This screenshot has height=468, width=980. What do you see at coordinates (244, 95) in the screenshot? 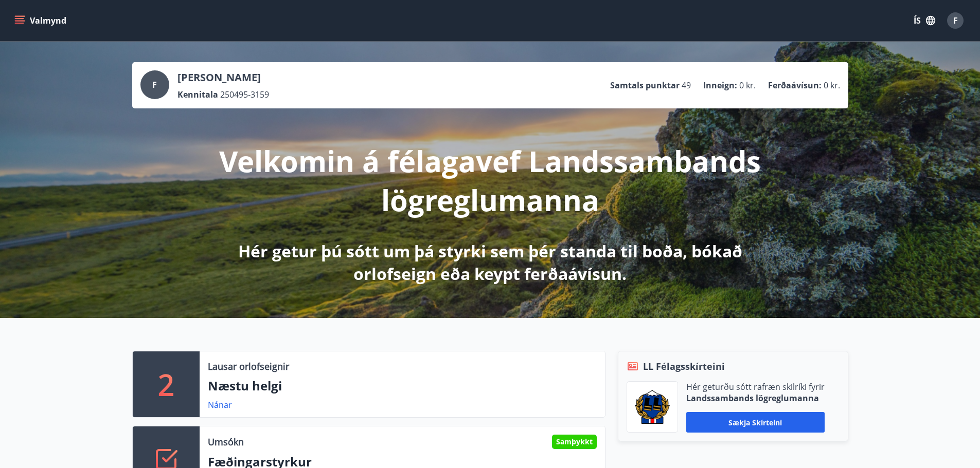
I see `span: 250495-3159` at bounding box center [244, 95].